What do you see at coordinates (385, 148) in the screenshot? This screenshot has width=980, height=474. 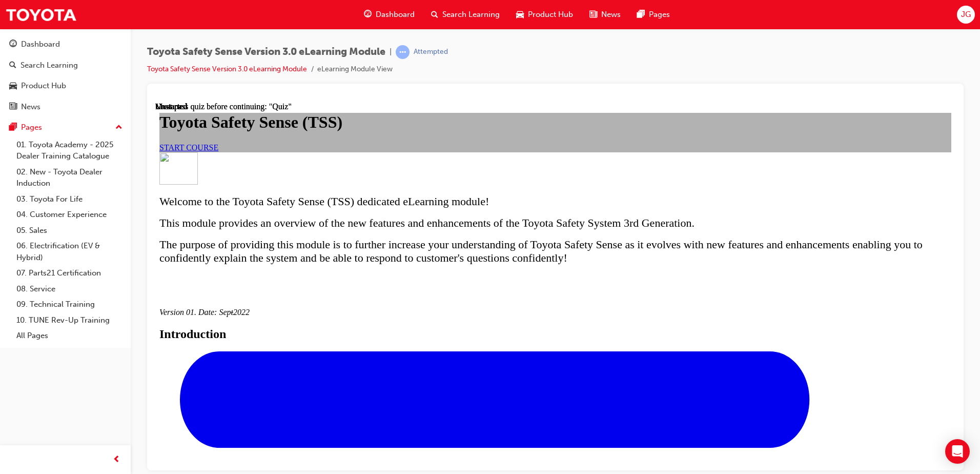 I see `span: The purpose of providing this module is to further increase your understanding of Toyota Safety S...` at bounding box center [385, 148].